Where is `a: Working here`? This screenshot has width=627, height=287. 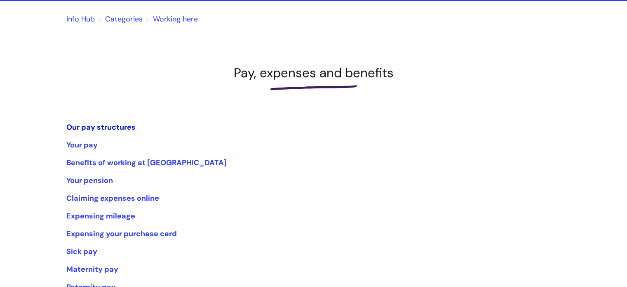
a: Working here is located at coordinates (175, 19).